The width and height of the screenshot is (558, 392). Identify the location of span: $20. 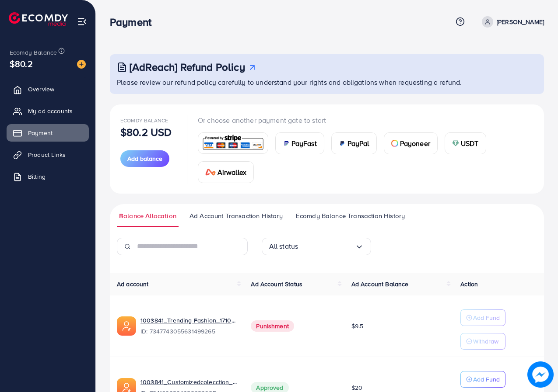
(356, 388).